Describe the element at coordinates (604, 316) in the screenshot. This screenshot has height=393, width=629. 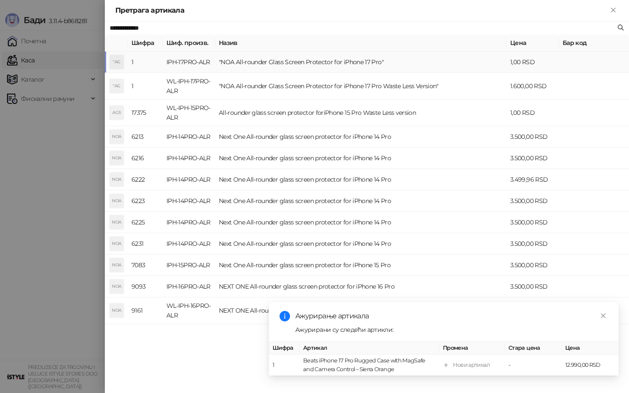
I see `span: close` at that location.